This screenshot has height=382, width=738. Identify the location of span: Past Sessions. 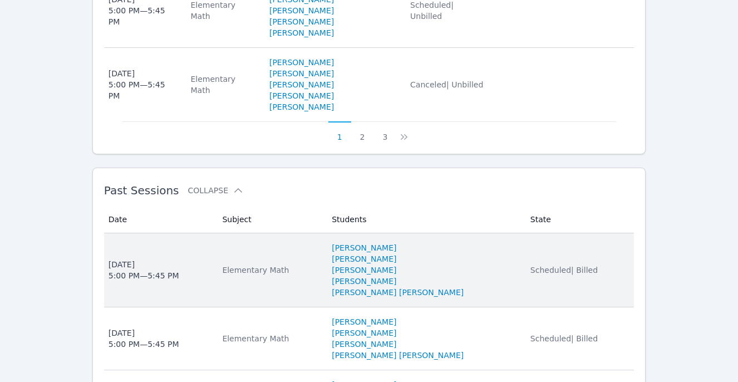
(141, 190).